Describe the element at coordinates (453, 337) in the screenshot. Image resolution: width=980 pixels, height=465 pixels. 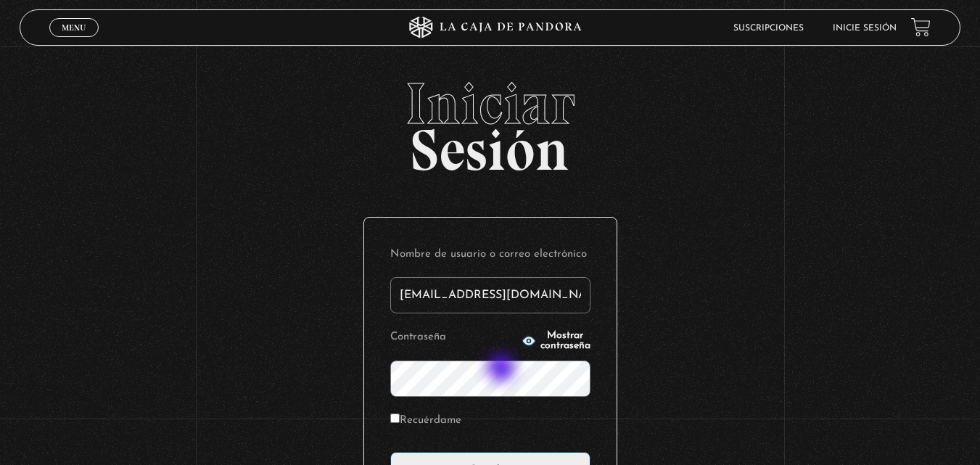
I see `label: Contraseña` at that location.